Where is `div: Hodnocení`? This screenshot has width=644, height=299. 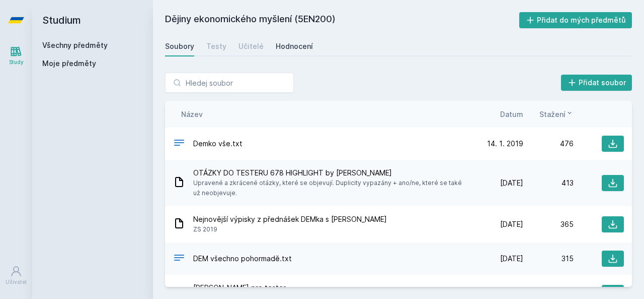 div: Hodnocení is located at coordinates (294, 46).